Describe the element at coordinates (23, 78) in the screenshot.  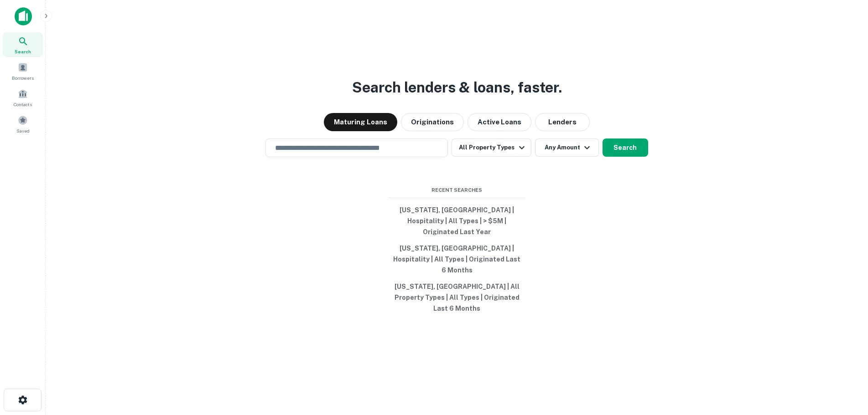
I see `span: Borrowers` at that location.